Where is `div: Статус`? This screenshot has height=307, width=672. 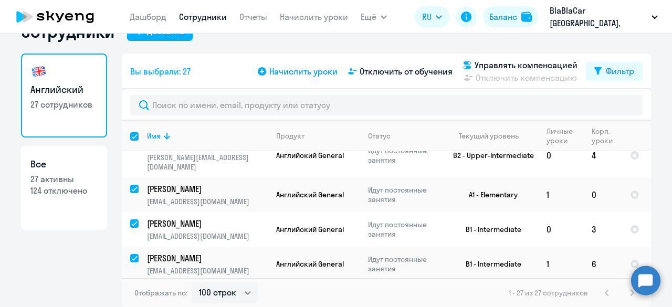
div: Статус is located at coordinates (379, 136).